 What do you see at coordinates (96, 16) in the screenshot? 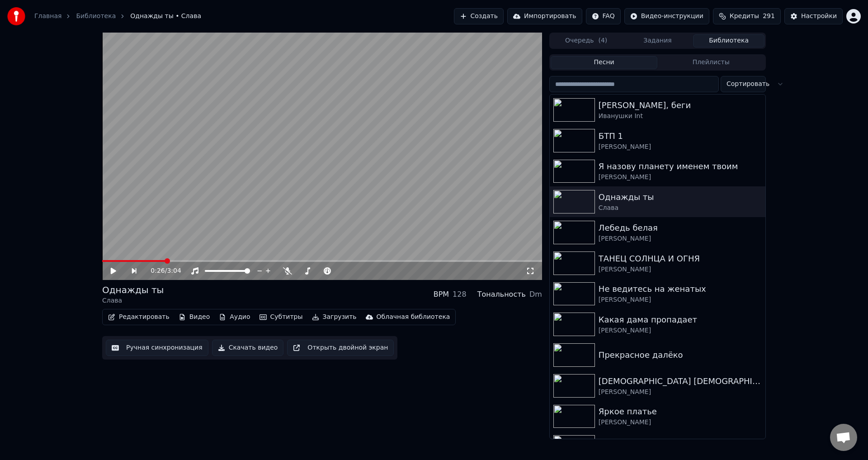
I see `a: Библиотека` at bounding box center [96, 16].